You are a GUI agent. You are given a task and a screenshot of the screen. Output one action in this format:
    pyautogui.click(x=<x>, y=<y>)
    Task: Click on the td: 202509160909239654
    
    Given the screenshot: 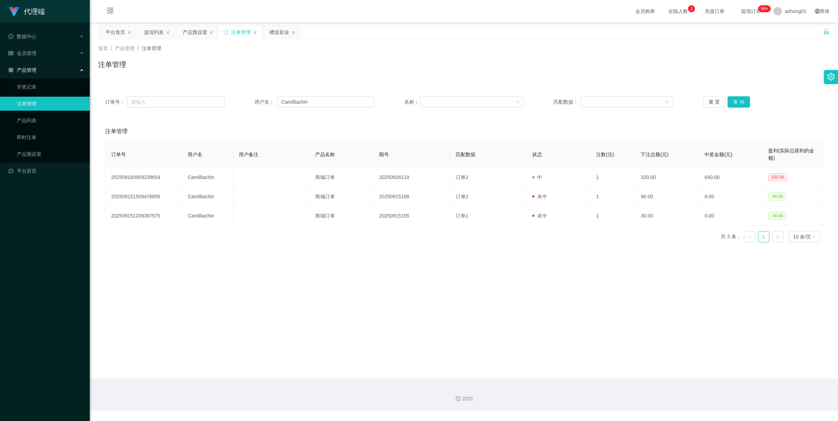 What is the action you would take?
    pyautogui.click(x=144, y=177)
    